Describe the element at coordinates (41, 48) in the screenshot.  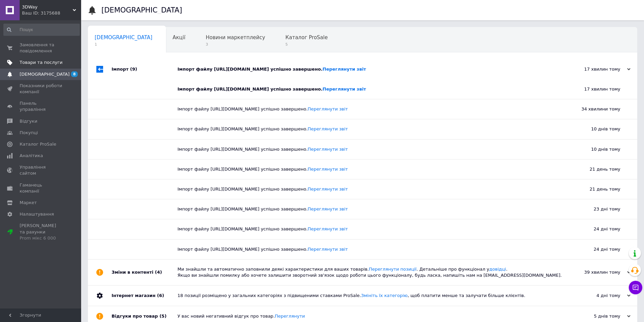
I see `span: Замовлення та повідомлення` at that location.